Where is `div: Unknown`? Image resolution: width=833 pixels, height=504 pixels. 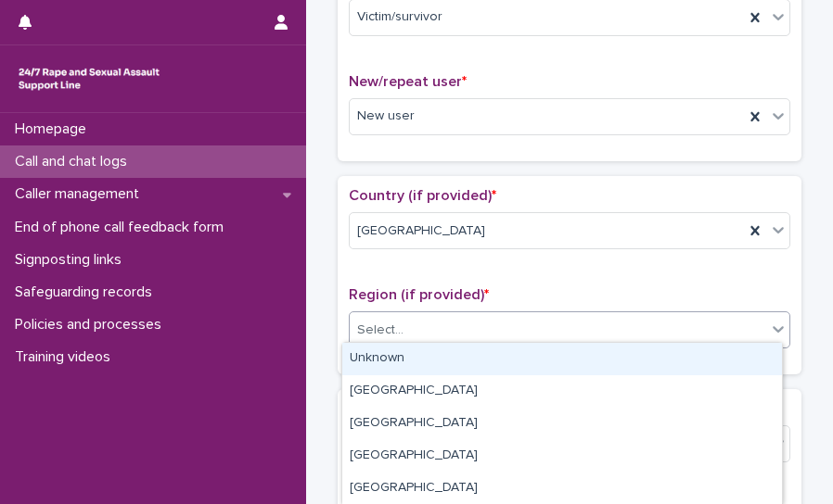
div: Unknown is located at coordinates (562, 359).